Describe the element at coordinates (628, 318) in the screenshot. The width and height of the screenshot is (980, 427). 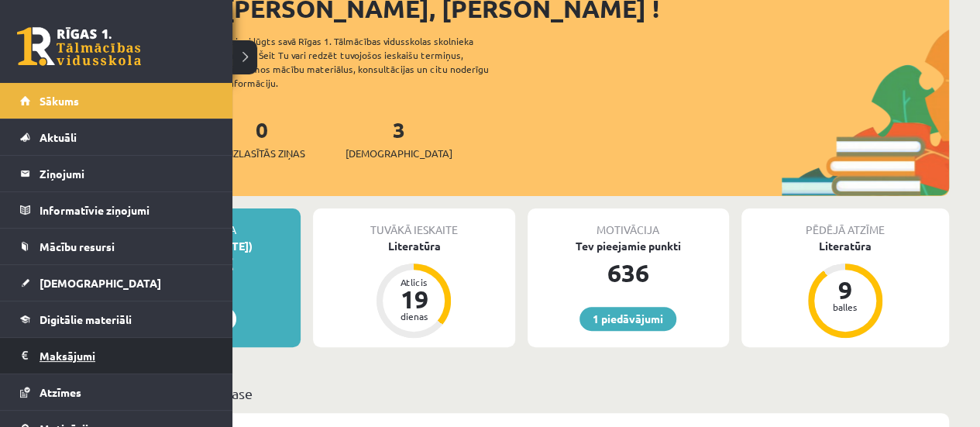
I see `a: 1 piedāvājumi` at that location.